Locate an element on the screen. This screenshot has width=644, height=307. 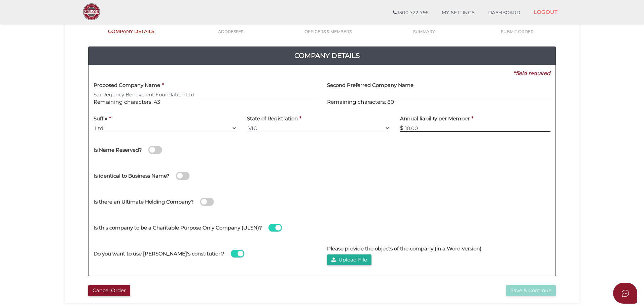
button: Cancel Order is located at coordinates (109, 291).